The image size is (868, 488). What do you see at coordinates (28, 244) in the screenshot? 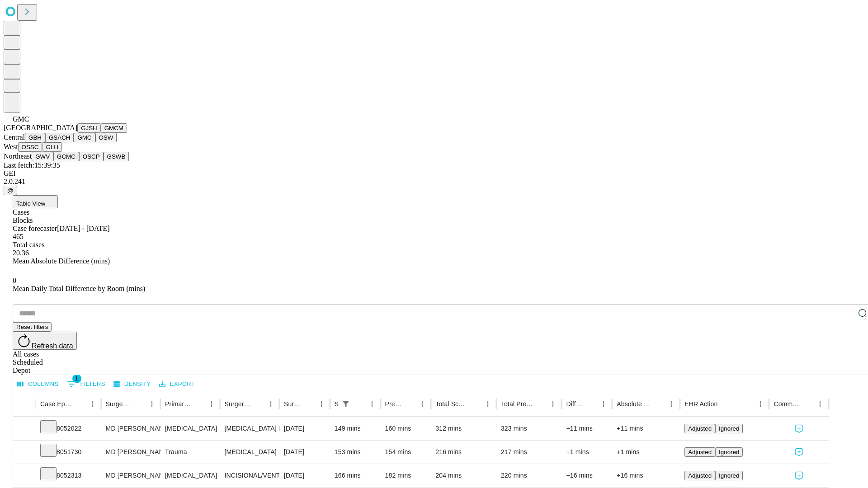
I see `span: Total cases` at bounding box center [28, 244].